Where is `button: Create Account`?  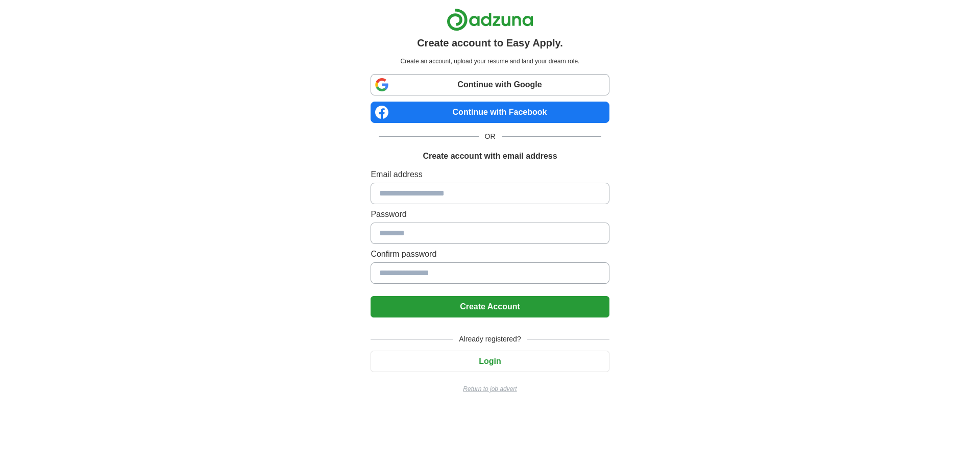 button: Create Account is located at coordinates (490, 307).